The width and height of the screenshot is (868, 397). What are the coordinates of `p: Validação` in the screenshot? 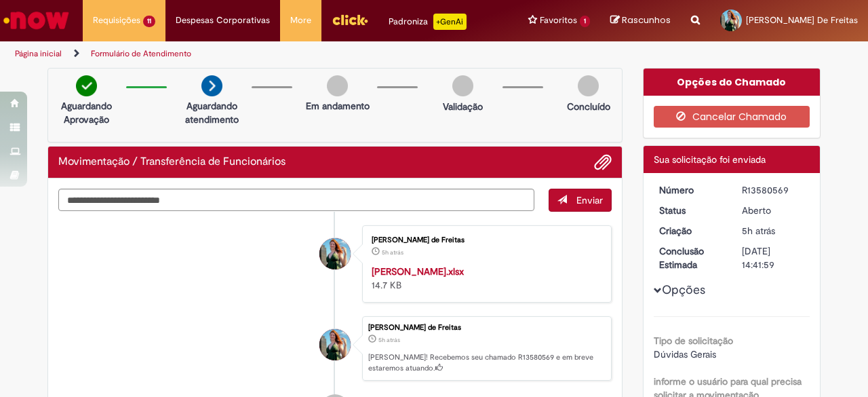 It's located at (463, 107).